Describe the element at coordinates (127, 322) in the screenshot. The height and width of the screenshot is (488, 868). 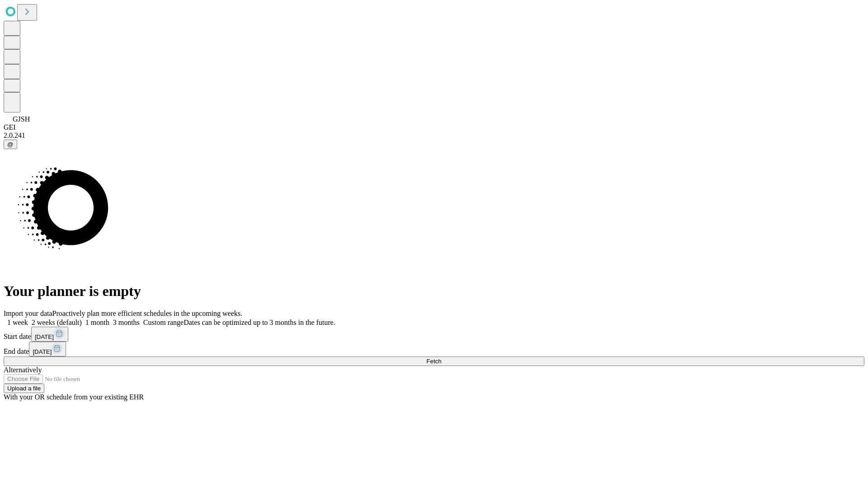
I see `span: 3 months` at that location.